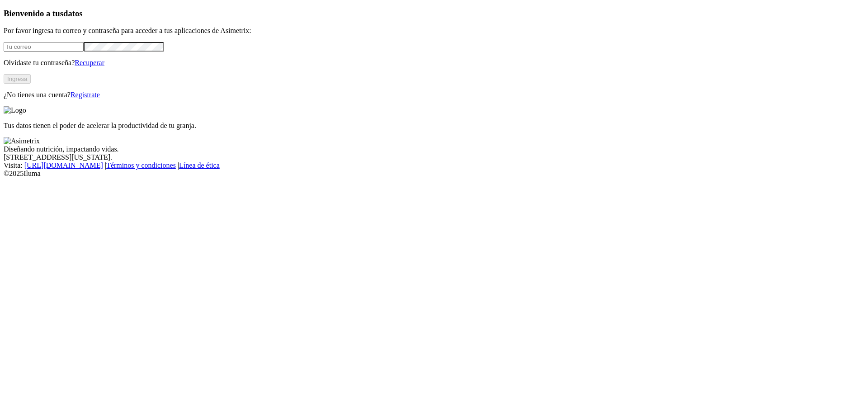  I want to click on p: Olvidaste tu contraseña?, so click(434, 63).